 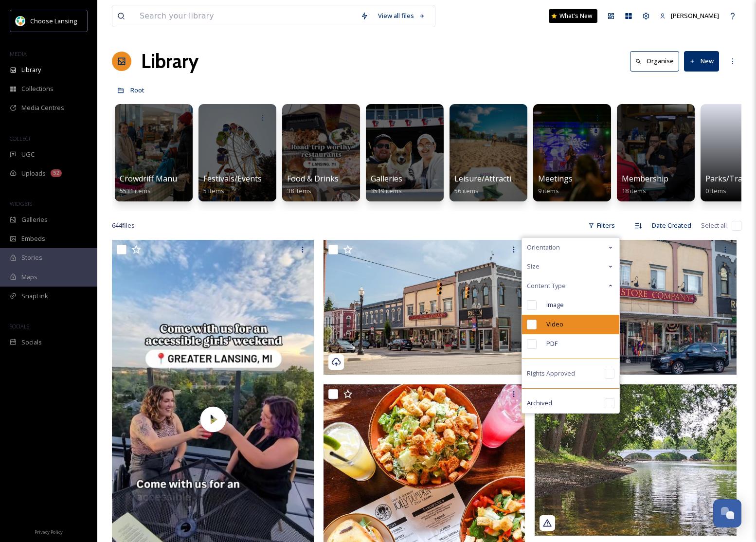 I want to click on span: 644 file s, so click(x=123, y=226).